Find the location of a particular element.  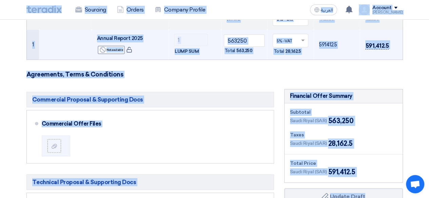

h3: Agreements, Terms & Conditions is located at coordinates (214, 75).